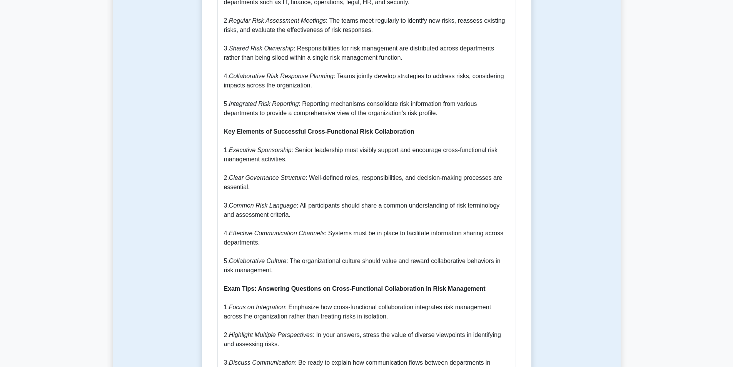 The height and width of the screenshot is (367, 733). I want to click on i: Executive Sponsorship, so click(260, 150).